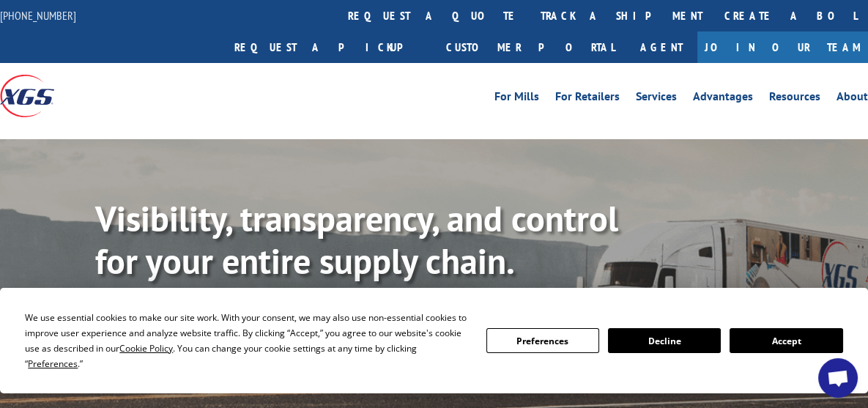 This screenshot has height=408, width=868. Describe the element at coordinates (656, 99) in the screenshot. I see `a: Services` at that location.